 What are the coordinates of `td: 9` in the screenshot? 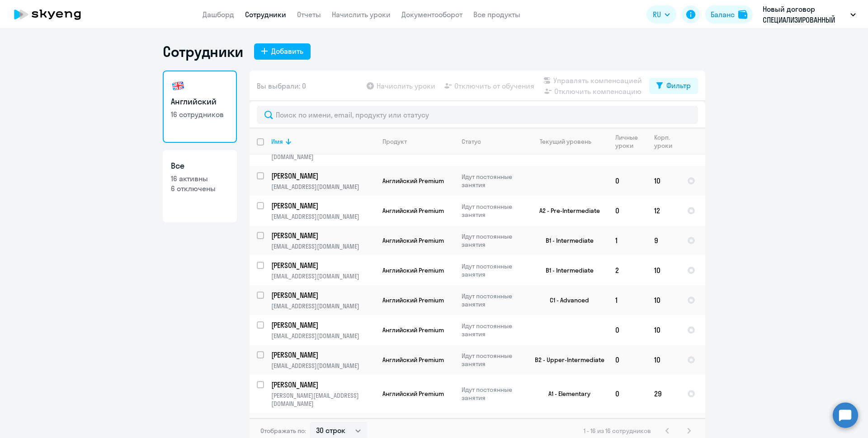 It's located at (663, 240).